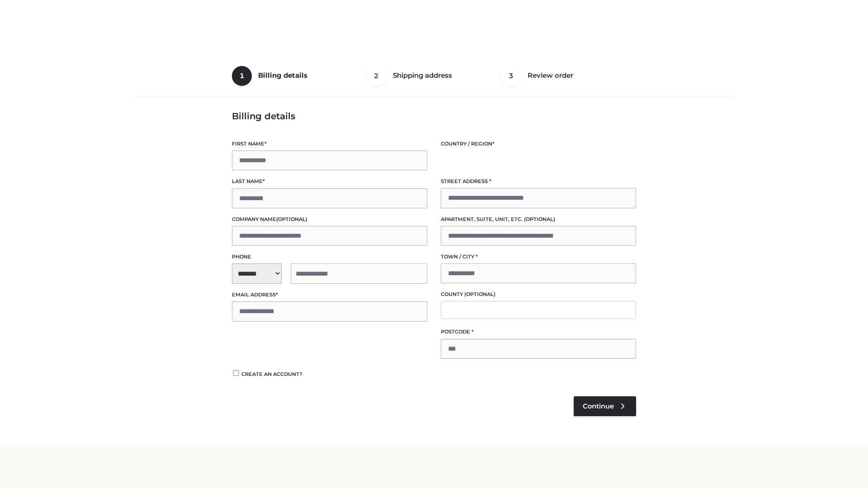 This screenshot has width=868, height=488. I want to click on input: Create an account?, so click(236, 373).